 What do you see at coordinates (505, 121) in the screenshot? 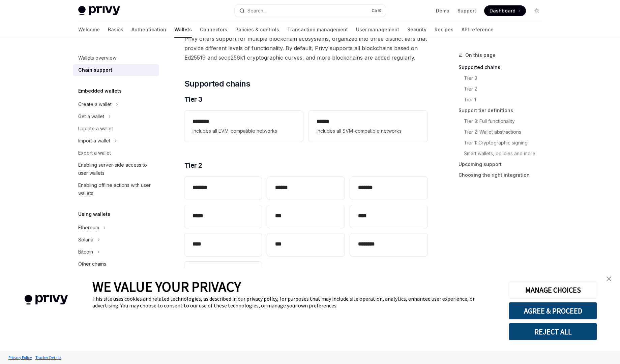
I see `a: Tier 3: Full functionality` at bounding box center [505, 121].